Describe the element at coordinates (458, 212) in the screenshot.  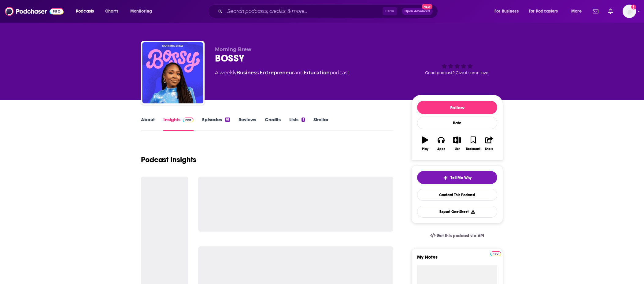
I see `button: Export One-Sheet` at that location.